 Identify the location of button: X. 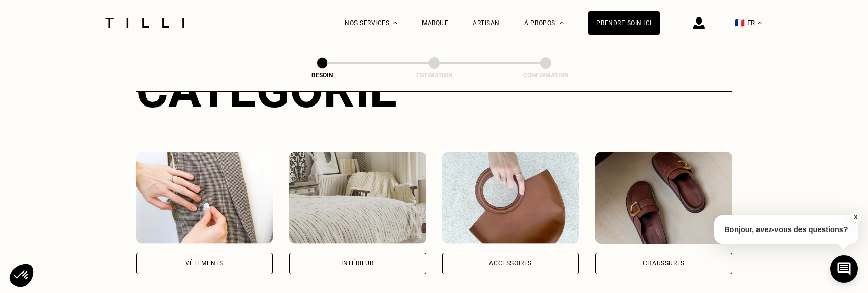
(856, 217).